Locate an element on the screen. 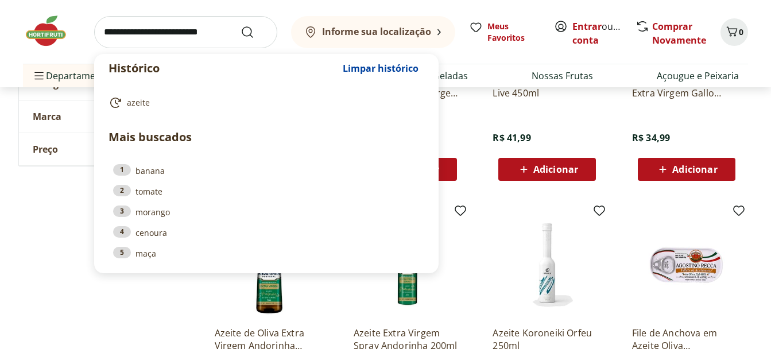 This screenshot has height=349, width=771. b: Informe sua localização is located at coordinates (377, 32).